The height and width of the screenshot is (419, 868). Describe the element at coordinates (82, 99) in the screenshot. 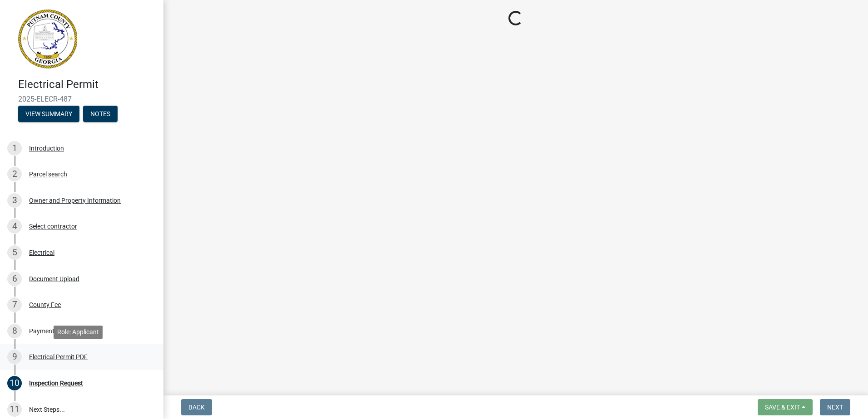

I see `span: 2025-ELECR-487` at that location.